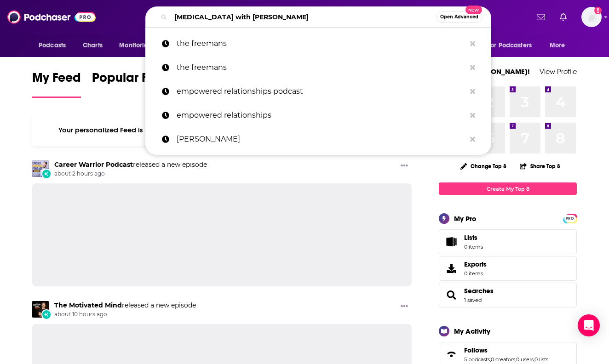 This screenshot has height=364, width=609. I want to click on a: 0 creators, so click(503, 359).